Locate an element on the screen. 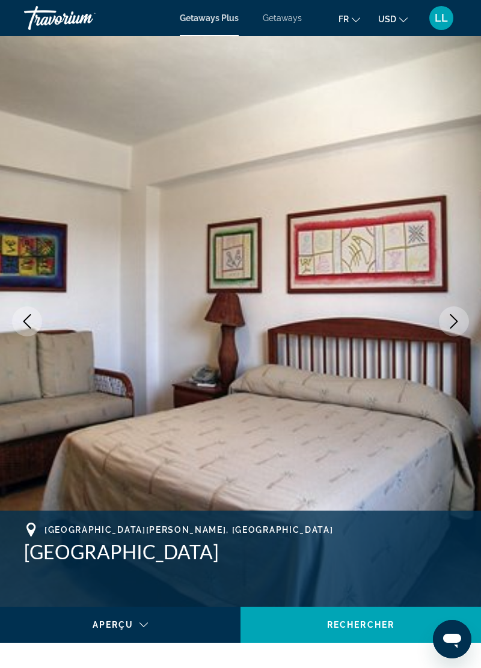 The image size is (481, 668). span: Rechercher is located at coordinates (361, 625).